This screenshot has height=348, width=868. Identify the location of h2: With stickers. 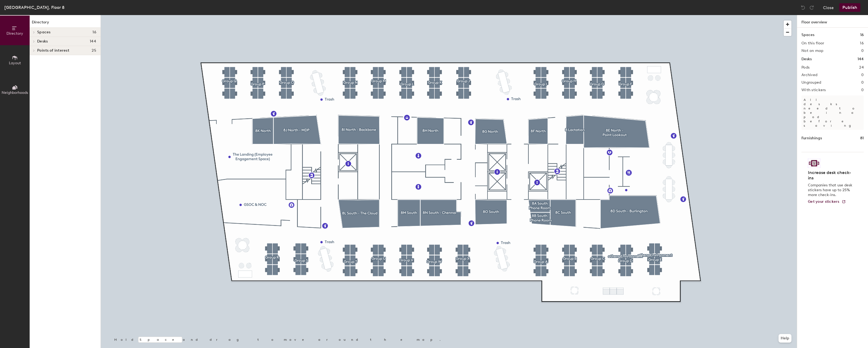
(814, 90).